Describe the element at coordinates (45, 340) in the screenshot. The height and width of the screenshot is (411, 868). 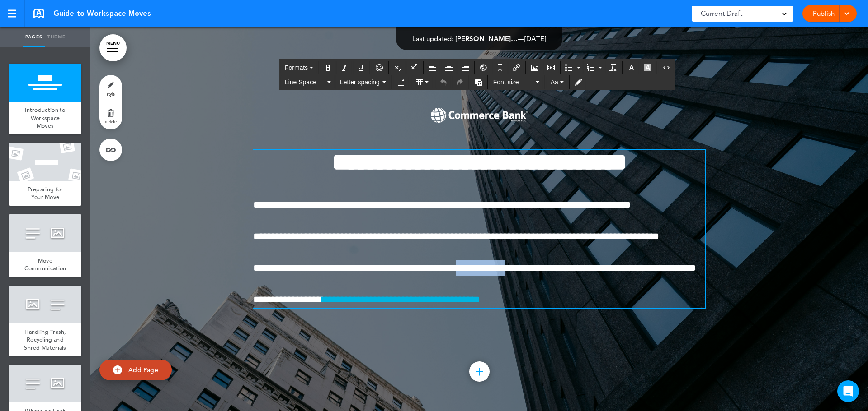
I see `span: Handling Trash, Recycling and Shred Materials` at that location.